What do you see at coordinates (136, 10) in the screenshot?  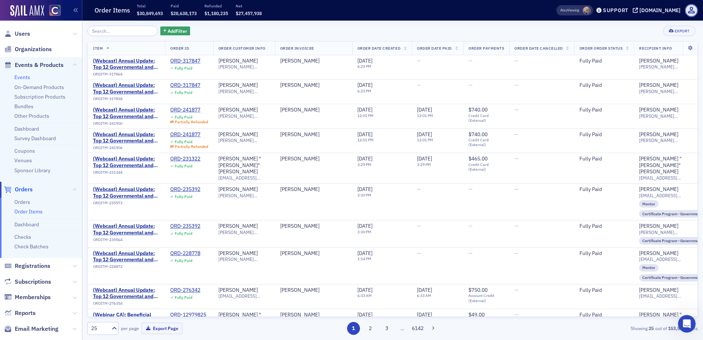 I see `div: Close` at bounding box center [136, 10].